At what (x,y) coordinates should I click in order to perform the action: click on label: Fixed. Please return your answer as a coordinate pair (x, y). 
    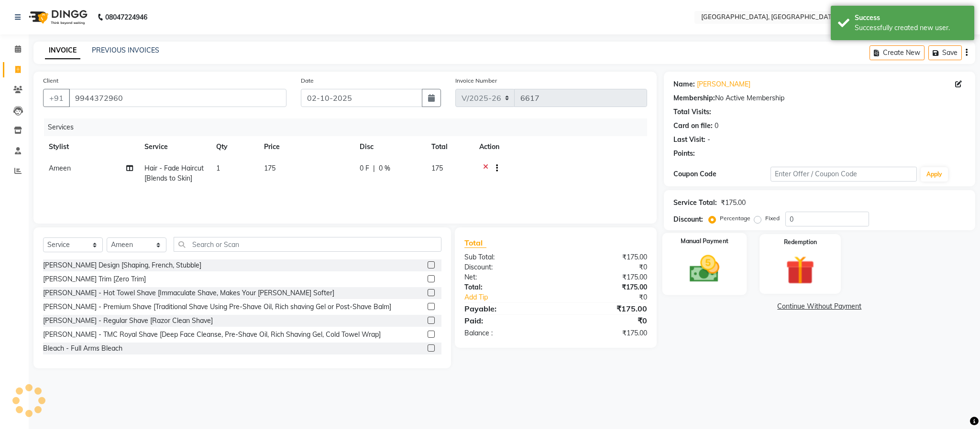
    Looking at the image, I should click on (772, 218).